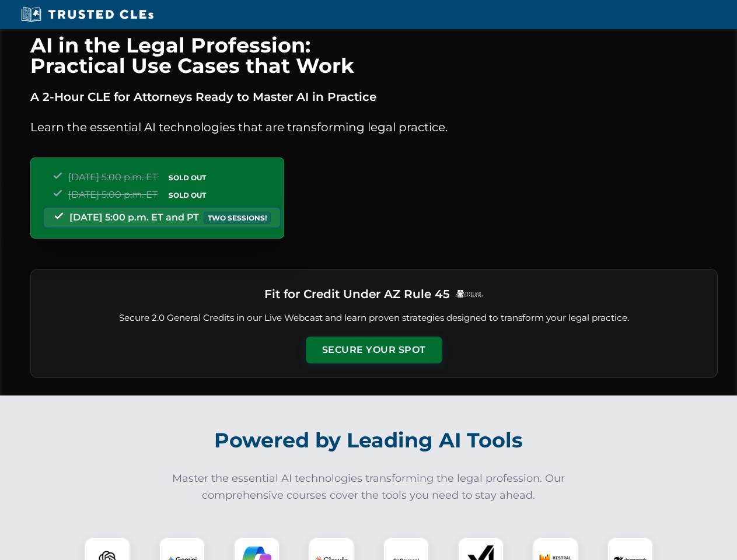 The width and height of the screenshot is (737, 560). I want to click on button: Secure Your Spot, so click(374, 350).